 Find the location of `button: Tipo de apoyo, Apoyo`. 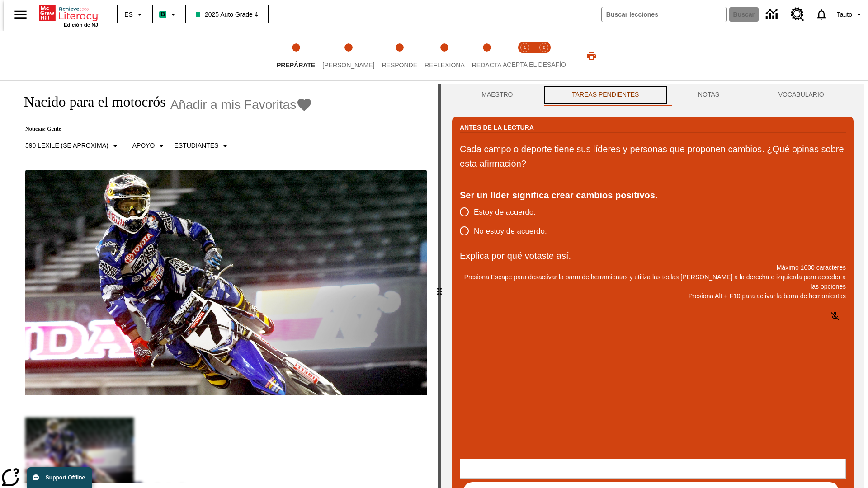

button: Tipo de apoyo, Apoyo is located at coordinates (150, 146).